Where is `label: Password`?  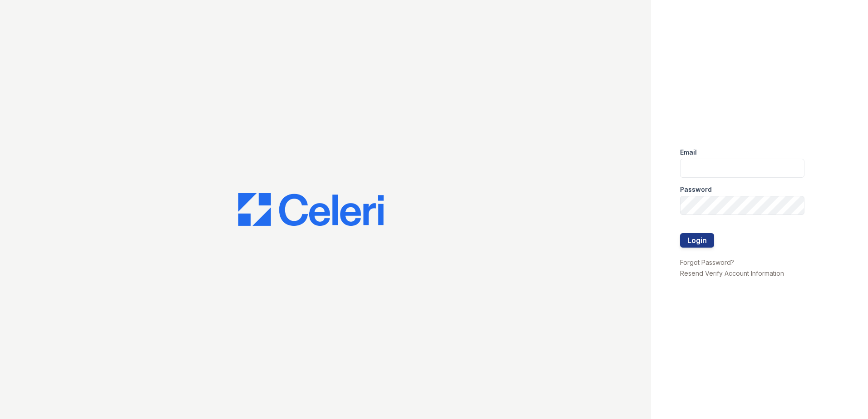 label: Password is located at coordinates (696, 189).